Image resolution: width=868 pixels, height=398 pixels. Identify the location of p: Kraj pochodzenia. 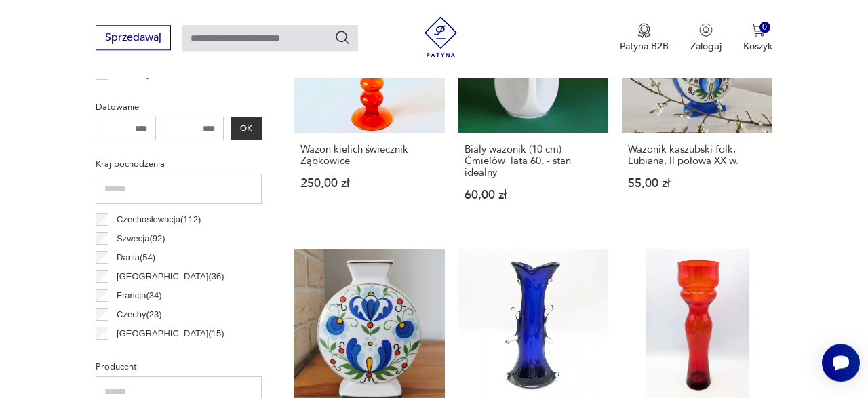
(178, 164).